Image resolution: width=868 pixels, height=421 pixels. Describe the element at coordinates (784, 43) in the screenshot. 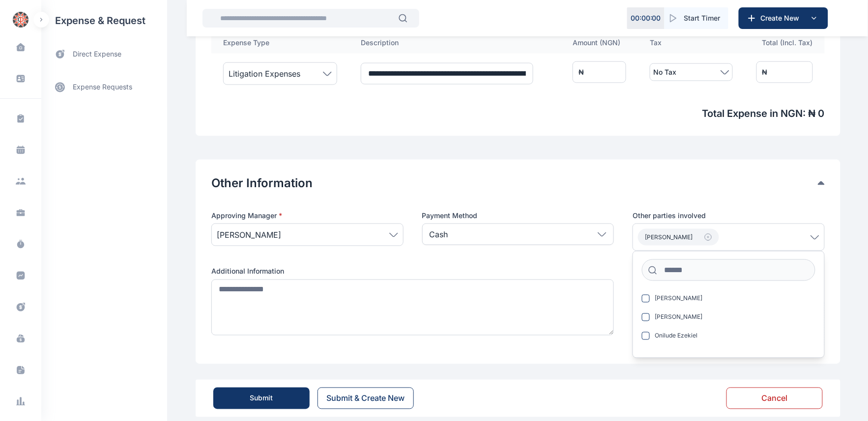

I see `th: Total (Incl. Tax)` at that location.